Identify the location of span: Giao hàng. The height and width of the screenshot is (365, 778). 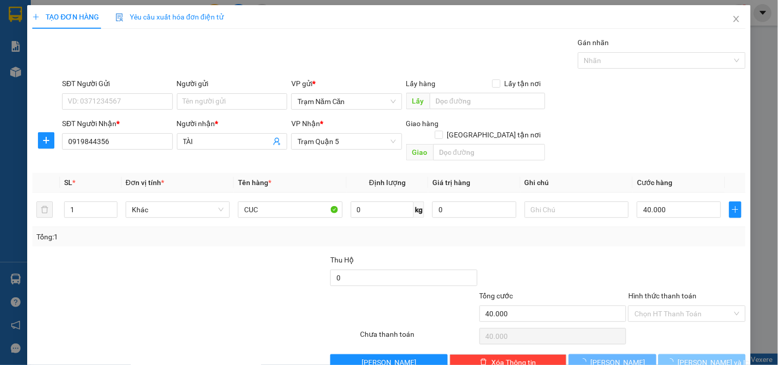
(422, 124).